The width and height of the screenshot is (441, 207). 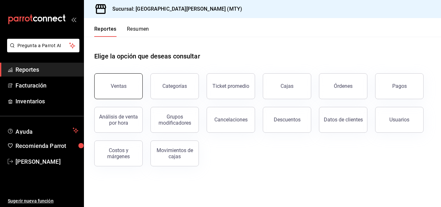 What do you see at coordinates (399, 86) in the screenshot?
I see `div: Pagos` at bounding box center [399, 86].